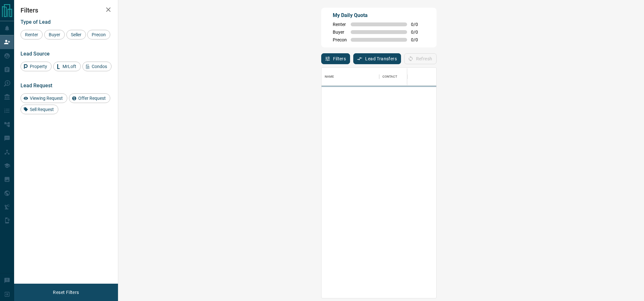  Describe the element at coordinates (39, 67) in the screenshot. I see `span: Property` at that location.